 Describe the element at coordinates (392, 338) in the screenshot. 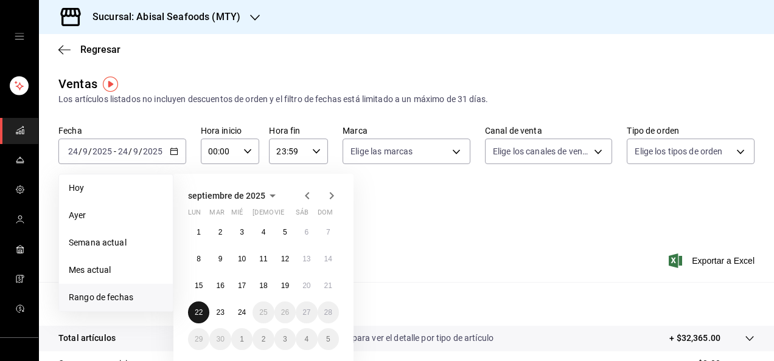

I see `p: Da clic en la fila para ver el detalle por tipo de artículo` at that location.